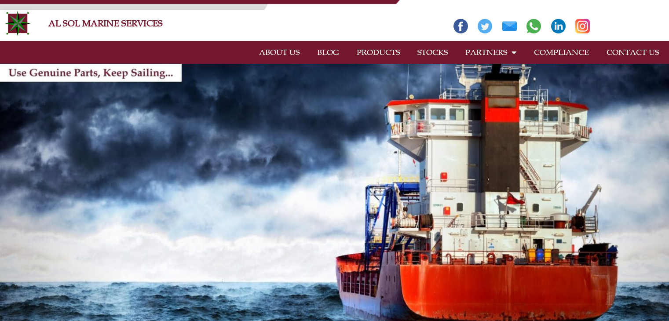 This screenshot has width=669, height=321. I want to click on a: AL SOL MARINE SERVICES, so click(106, 23).